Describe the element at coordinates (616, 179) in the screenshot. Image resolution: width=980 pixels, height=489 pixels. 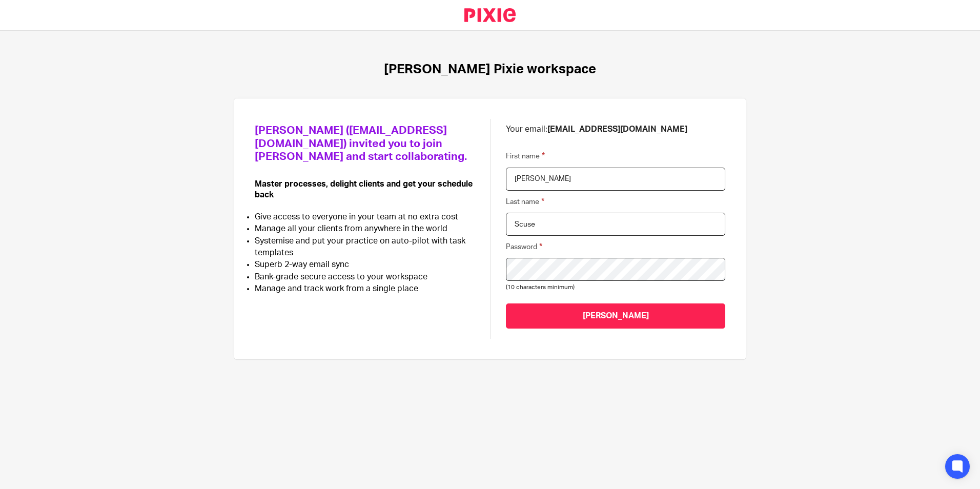
I see `input: First name` at that location.